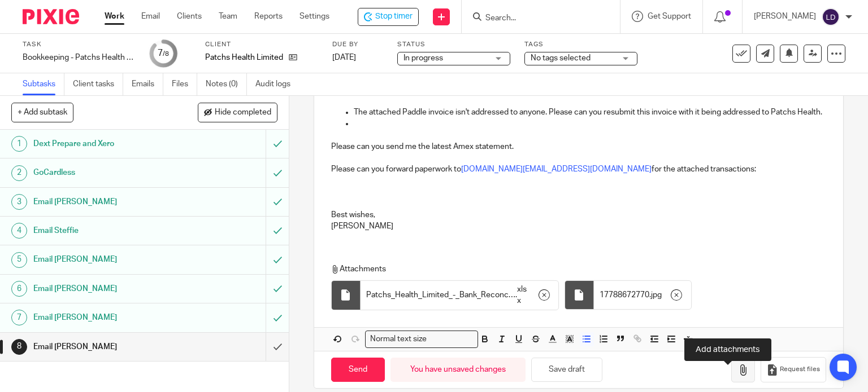 The width and height of the screenshot is (868, 392). What do you see at coordinates (244, 57) in the screenshot?
I see `p: Patchs Health Limited` at bounding box center [244, 57].